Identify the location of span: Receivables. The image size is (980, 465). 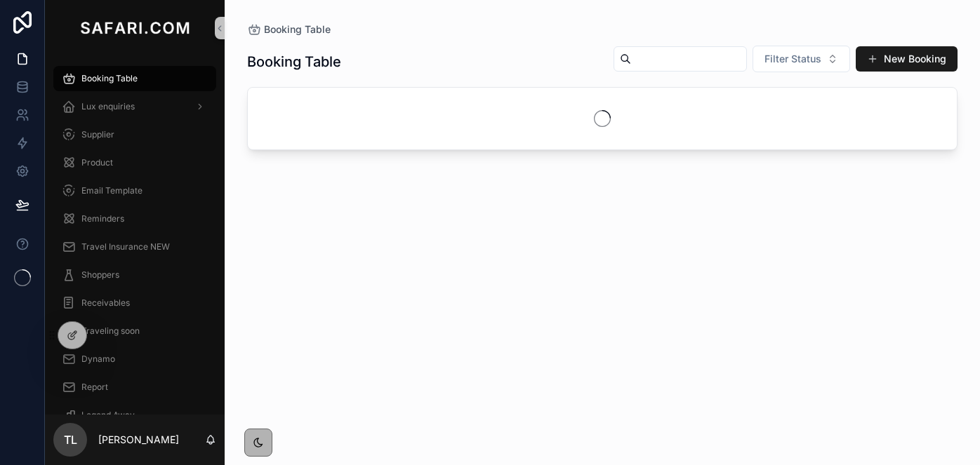
(106, 303).